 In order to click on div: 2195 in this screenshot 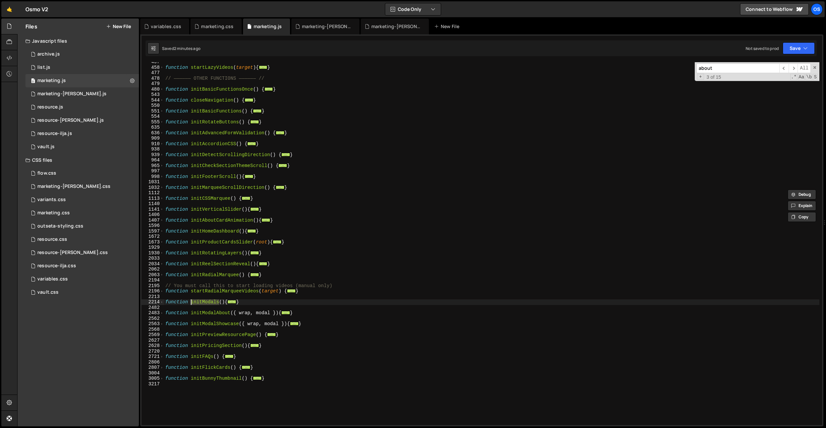, I will do `click(153, 286)`.